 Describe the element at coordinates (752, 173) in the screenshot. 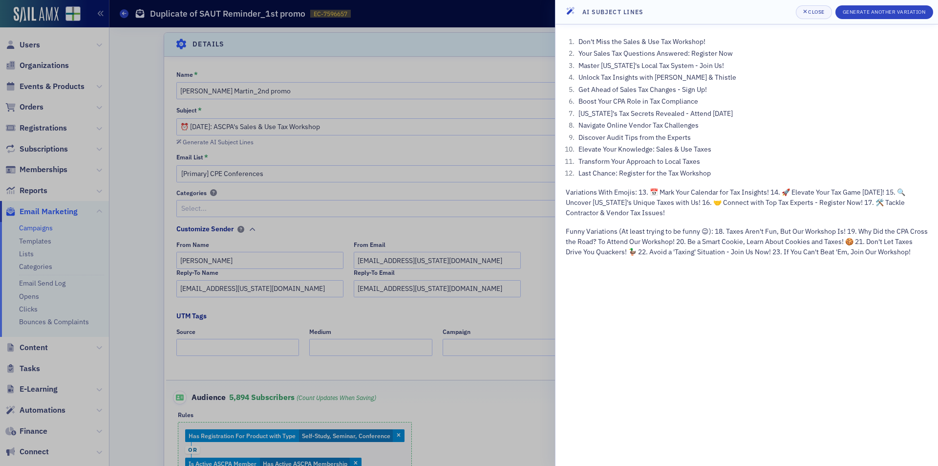

I see `li: Last Chance: Register for the Tax Workshop` at that location.